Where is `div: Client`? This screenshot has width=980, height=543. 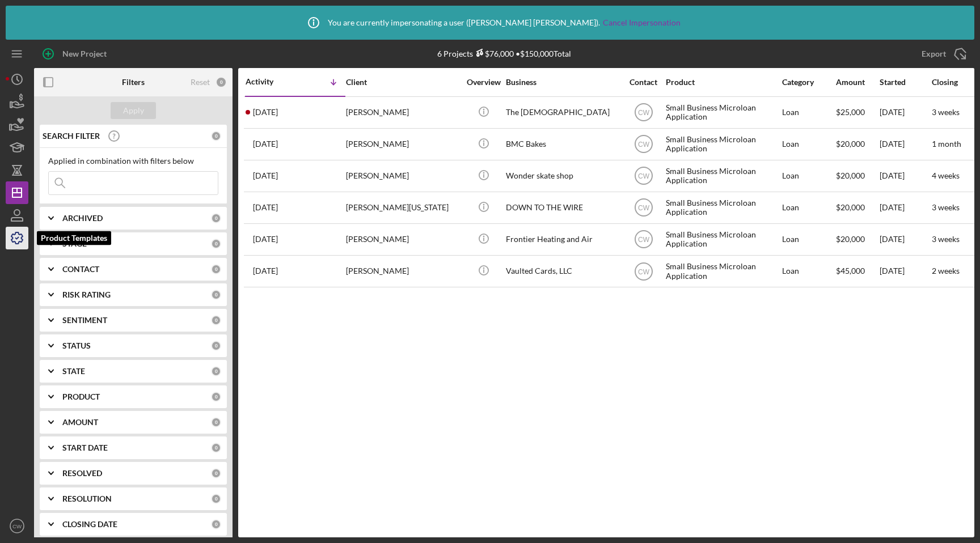 div: Client is located at coordinates (402, 82).